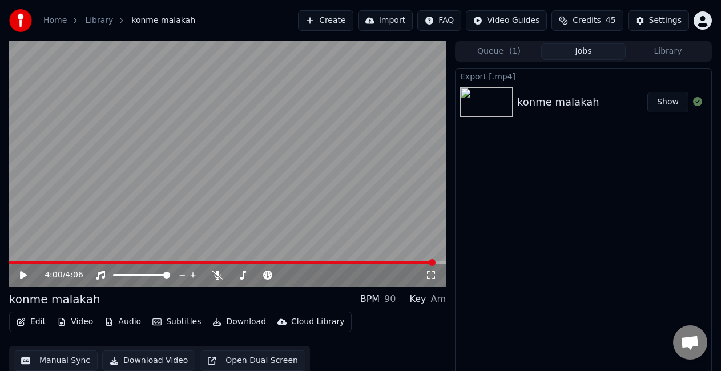 This screenshot has height=371, width=721. What do you see at coordinates (586, 21) in the screenshot?
I see `span: Credits` at bounding box center [586, 21].